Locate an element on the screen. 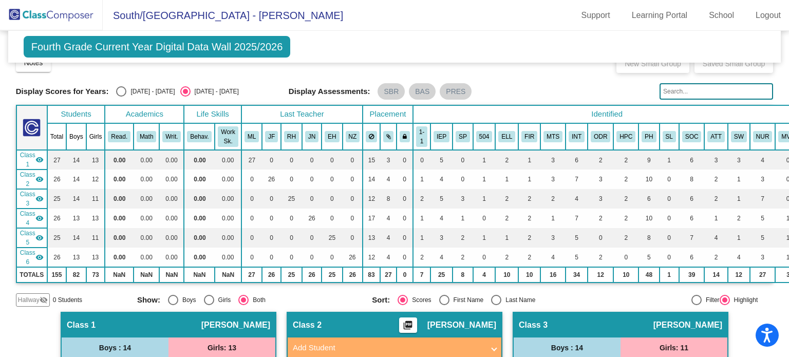 Image resolution: width=789 pixels, height=357 pixels. th: Pattern of Discipline Referrals is located at coordinates (600, 137).